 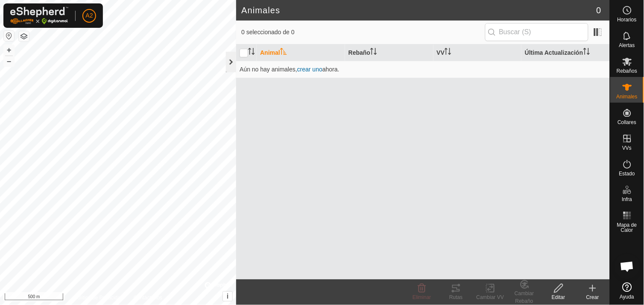 I want to click on div: Rutas, so click(x=457, y=297).